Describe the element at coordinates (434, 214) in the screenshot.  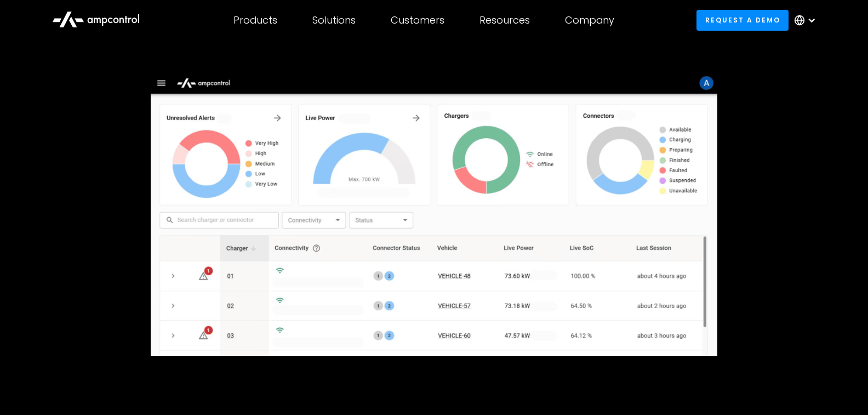
I see `img: Ampcontrol Open Charge Point Protocol OCPP Server for EV Fleet Charging` at that location.